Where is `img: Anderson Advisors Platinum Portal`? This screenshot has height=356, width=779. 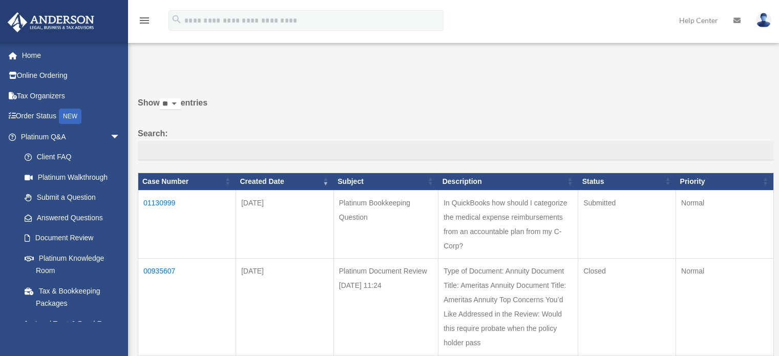
img: Anderson Advisors Platinum Portal is located at coordinates (51, 22).